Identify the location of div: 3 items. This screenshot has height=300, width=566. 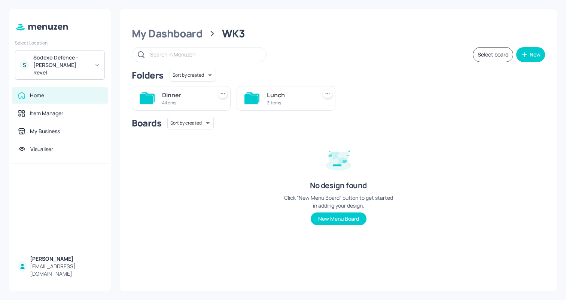
(290, 103).